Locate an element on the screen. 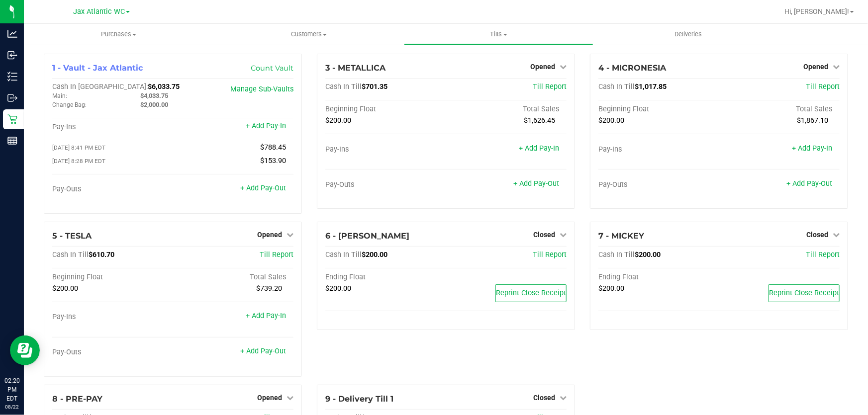 Image resolution: width=868 pixels, height=415 pixels. inline-svg: Retail is located at coordinates (12, 119).